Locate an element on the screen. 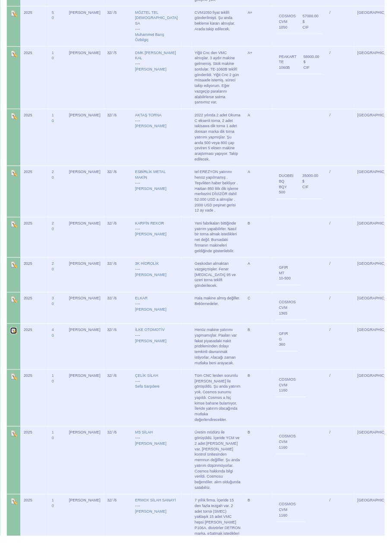 This screenshot has height=546, width=392. td: tel EREZYON yatırımı henüz yapılmamış . Teşvikten haber bekliyor . Haitian 850 lilik dik işleme m... is located at coordinates (222, 194).